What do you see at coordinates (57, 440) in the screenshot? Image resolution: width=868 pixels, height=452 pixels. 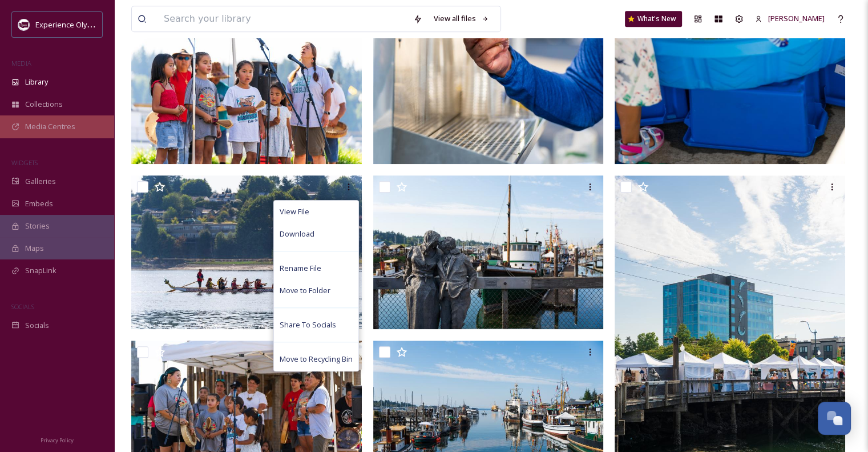 I see `a: Privacy Policy` at bounding box center [57, 440].